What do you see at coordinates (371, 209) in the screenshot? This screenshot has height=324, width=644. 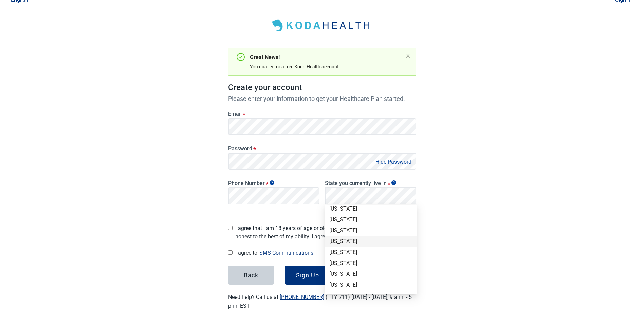 I see `div: Connecticut` at bounding box center [371, 209].